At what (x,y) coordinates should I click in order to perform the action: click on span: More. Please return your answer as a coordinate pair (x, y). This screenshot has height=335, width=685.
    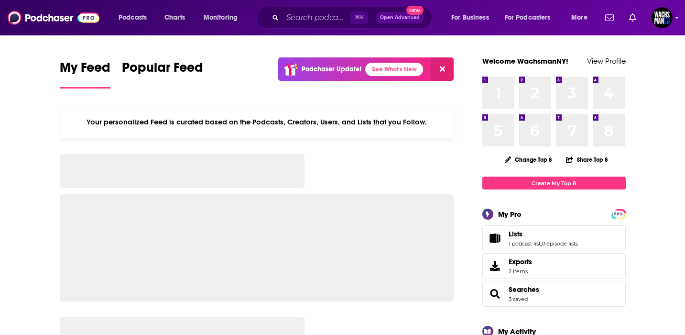
    Looking at the image, I should click on (579, 18).